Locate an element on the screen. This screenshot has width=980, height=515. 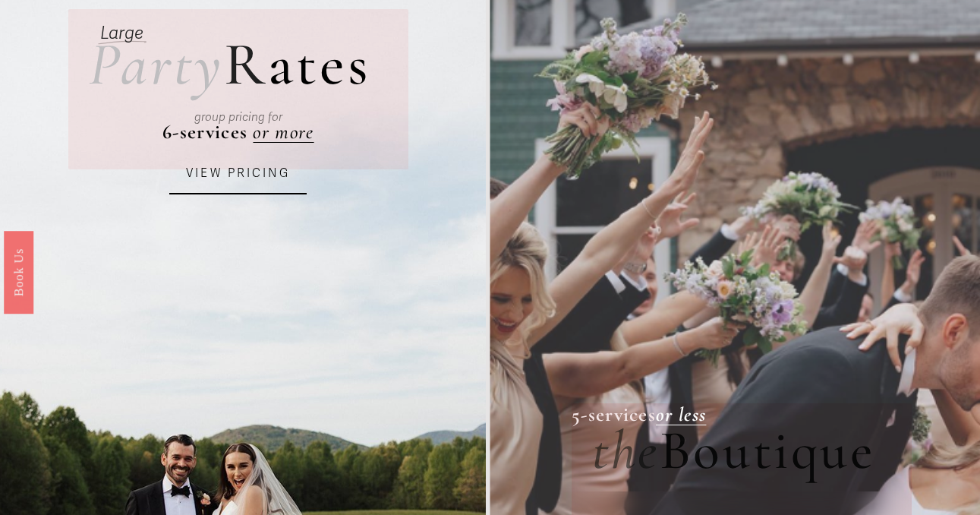
em: Large is located at coordinates (121, 33).